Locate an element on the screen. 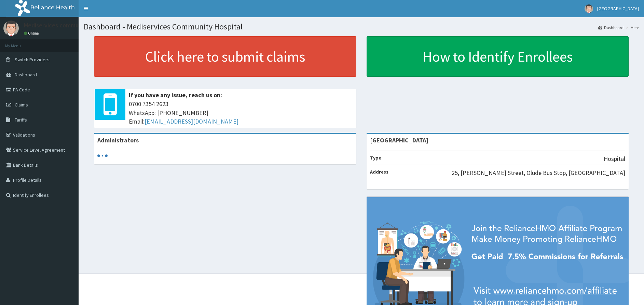 Image resolution: width=644 pixels, height=305 pixels. span: Tariffs is located at coordinates (21, 120).